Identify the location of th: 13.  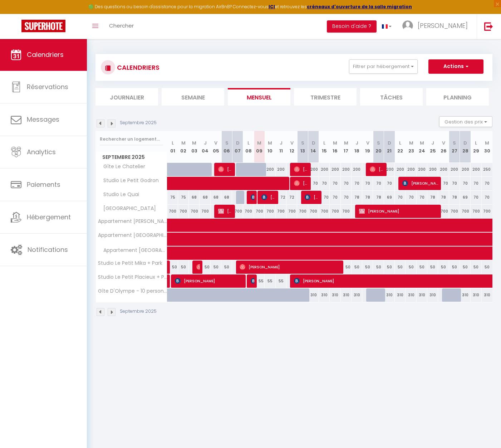
(302, 147).